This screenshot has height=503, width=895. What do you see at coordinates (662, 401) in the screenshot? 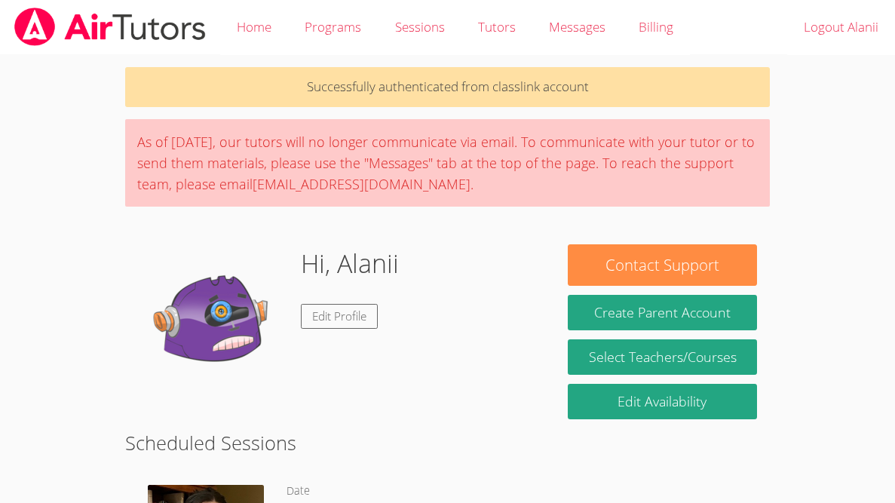
I see `a: Edit Availability` at bounding box center [662, 401].